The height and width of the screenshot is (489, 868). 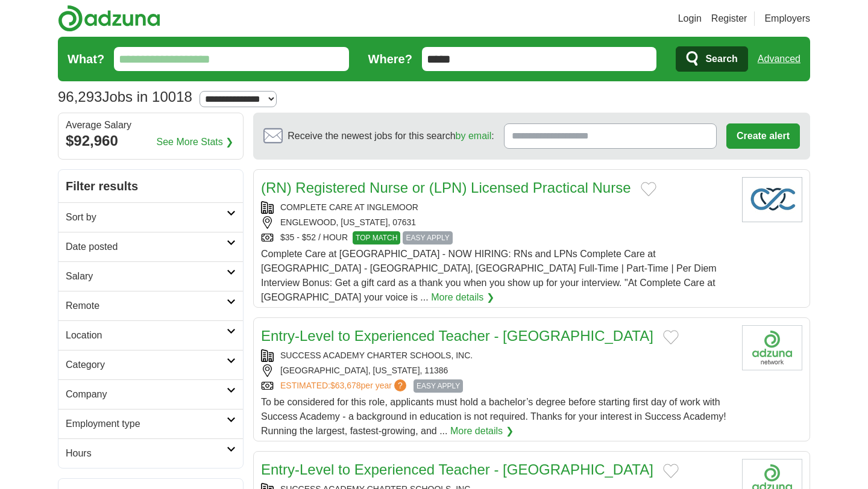 I want to click on a: Hours, so click(x=151, y=453).